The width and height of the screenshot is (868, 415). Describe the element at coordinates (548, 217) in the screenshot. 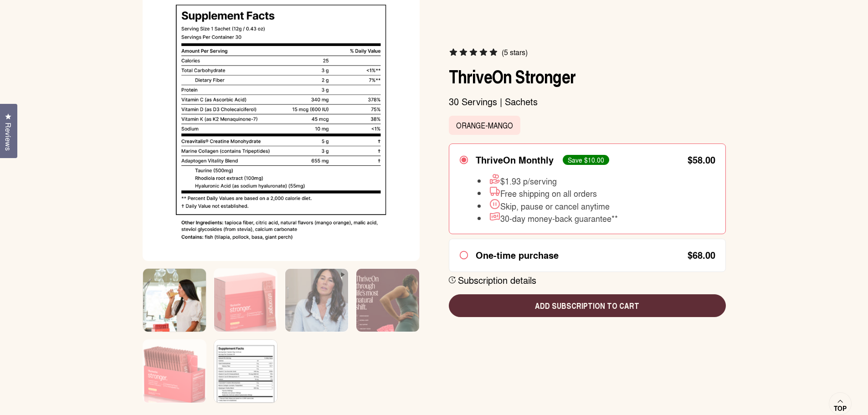

I see `li: 30-day money-back guarantee**` at that location.